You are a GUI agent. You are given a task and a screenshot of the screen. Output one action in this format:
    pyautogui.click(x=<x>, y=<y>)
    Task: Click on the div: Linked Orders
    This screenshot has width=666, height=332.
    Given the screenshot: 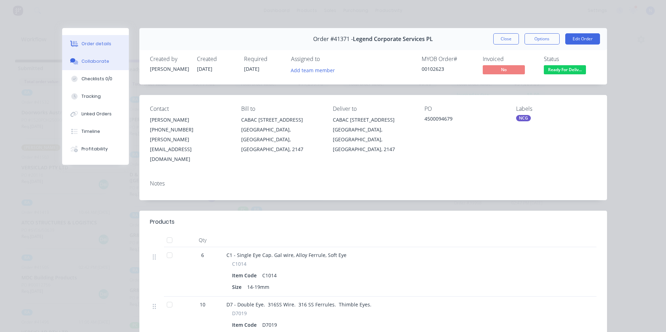 What is the action you would take?
    pyautogui.click(x=97, y=114)
    